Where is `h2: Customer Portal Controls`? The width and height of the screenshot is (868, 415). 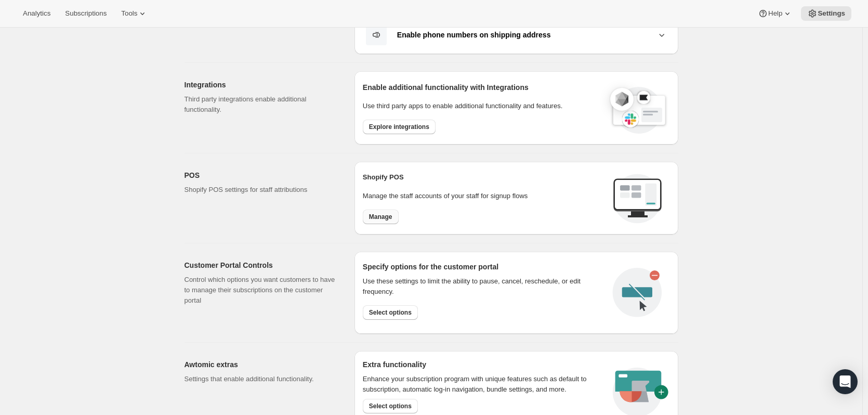
h2: Customer Portal Controls is located at coordinates (261, 265).